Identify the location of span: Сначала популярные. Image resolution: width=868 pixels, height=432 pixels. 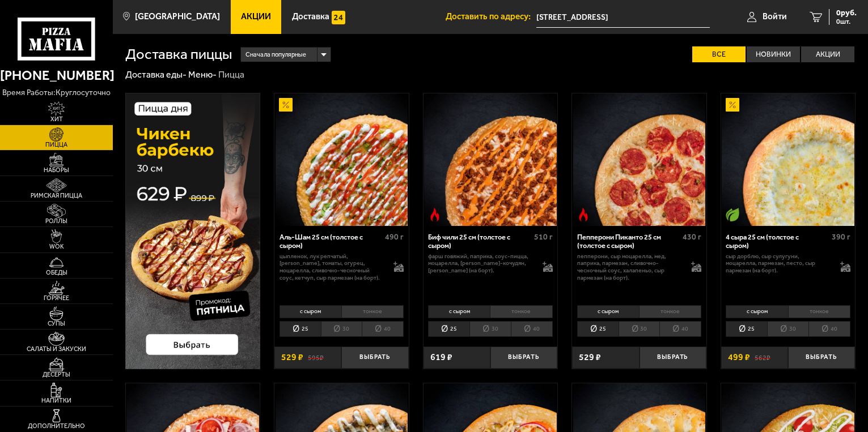
(276, 55).